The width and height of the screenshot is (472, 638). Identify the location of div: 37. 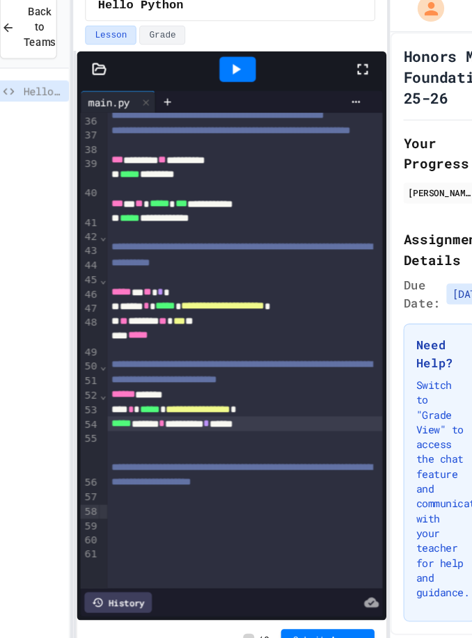
(97, 141).